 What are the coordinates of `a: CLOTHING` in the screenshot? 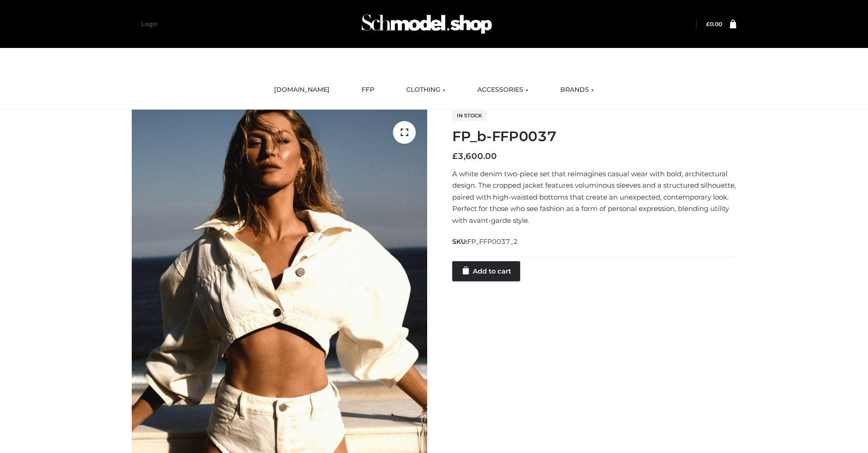 It's located at (426, 90).